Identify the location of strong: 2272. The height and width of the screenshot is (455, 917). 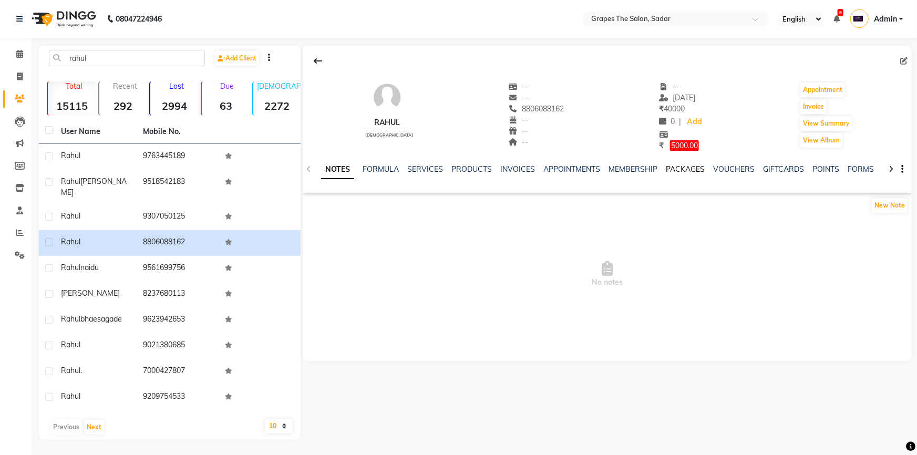
(277, 106).